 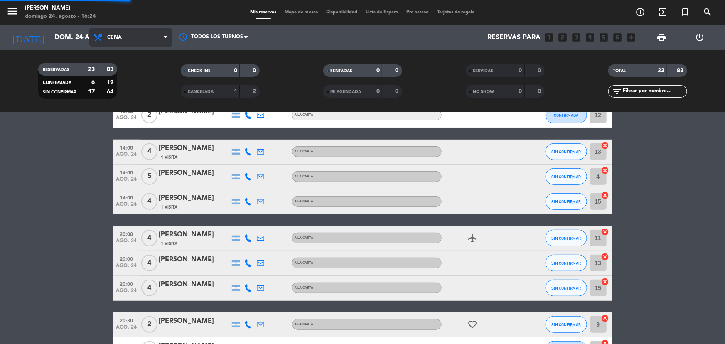 What do you see at coordinates (149, 177) in the screenshot?
I see `span: 5` at bounding box center [149, 177].